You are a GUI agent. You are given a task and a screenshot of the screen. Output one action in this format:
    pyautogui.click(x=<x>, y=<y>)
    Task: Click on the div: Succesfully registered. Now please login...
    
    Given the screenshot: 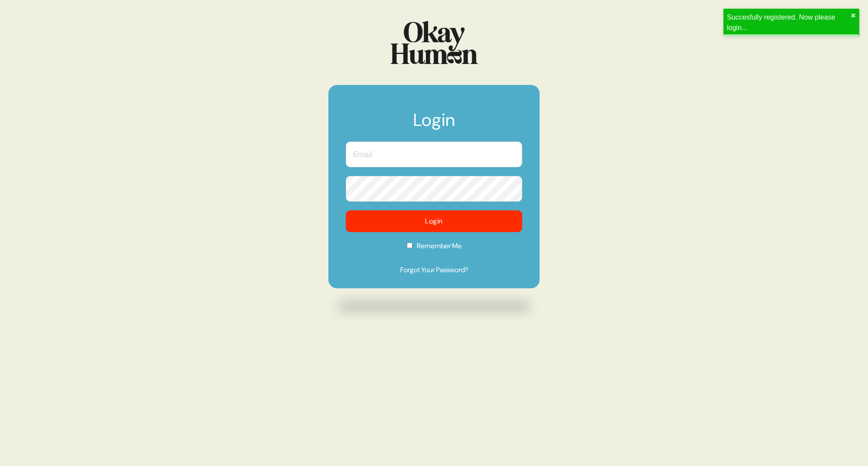 What is the action you would take?
    pyautogui.click(x=789, y=23)
    